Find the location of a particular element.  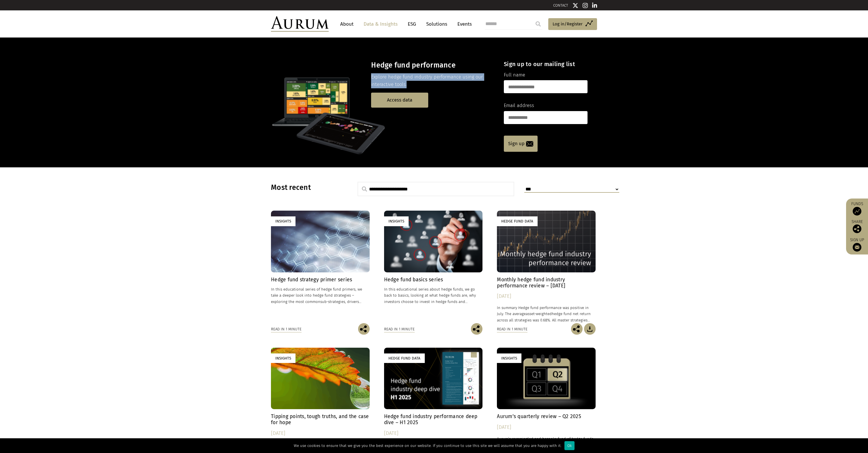

h3: Most recent is located at coordinates (307, 188).